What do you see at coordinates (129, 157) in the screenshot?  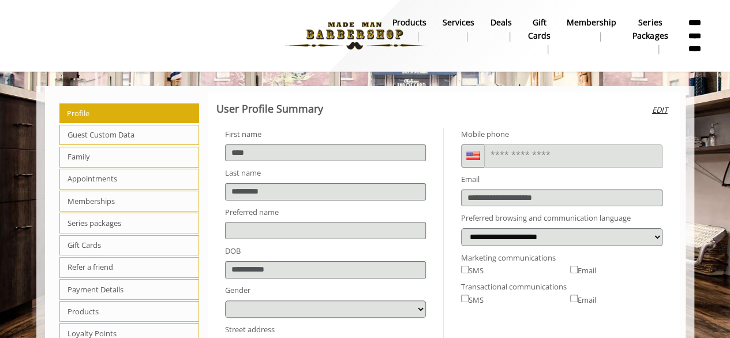 I see `span: Family` at bounding box center [129, 157].